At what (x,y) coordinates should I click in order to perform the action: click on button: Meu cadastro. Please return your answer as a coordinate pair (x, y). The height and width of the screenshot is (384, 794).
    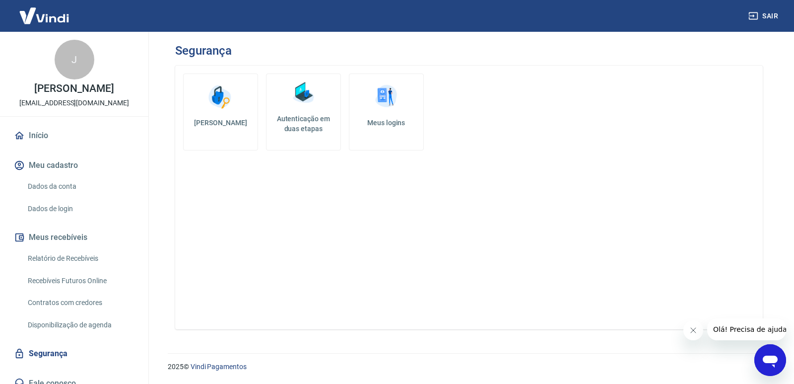
    Looking at the image, I should click on (74, 165).